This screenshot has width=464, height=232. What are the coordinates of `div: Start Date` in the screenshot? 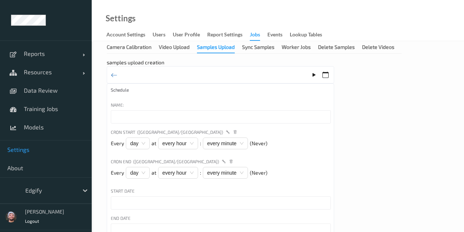 It's located at (123, 191).